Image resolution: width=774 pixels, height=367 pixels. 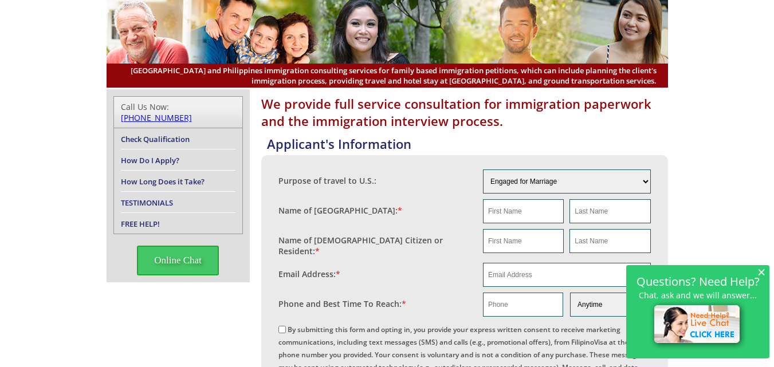 What do you see at coordinates (140, 224) in the screenshot?
I see `a: FREE HELP!` at bounding box center [140, 224].